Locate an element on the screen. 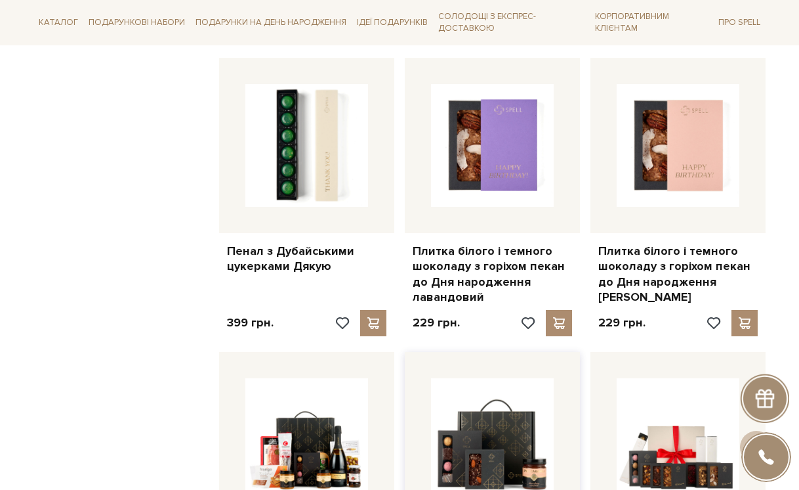 The height and width of the screenshot is (490, 799). span: Подарункові набори is located at coordinates (137, 22).